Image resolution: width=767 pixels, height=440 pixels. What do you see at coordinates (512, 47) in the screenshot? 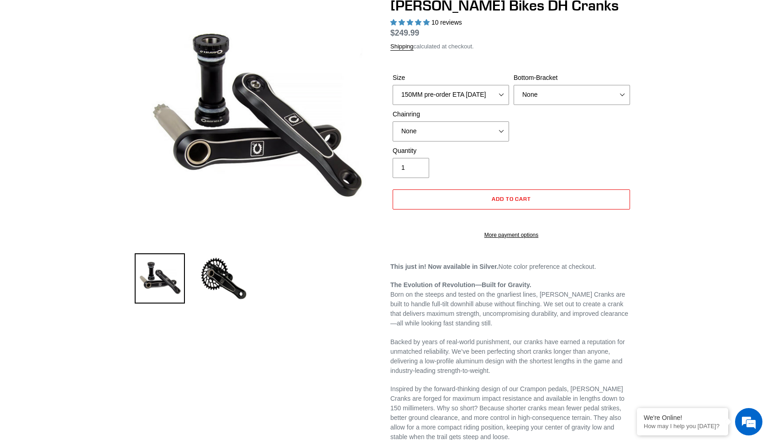
I see `div: calculated at checkout.` at bounding box center [512, 47].